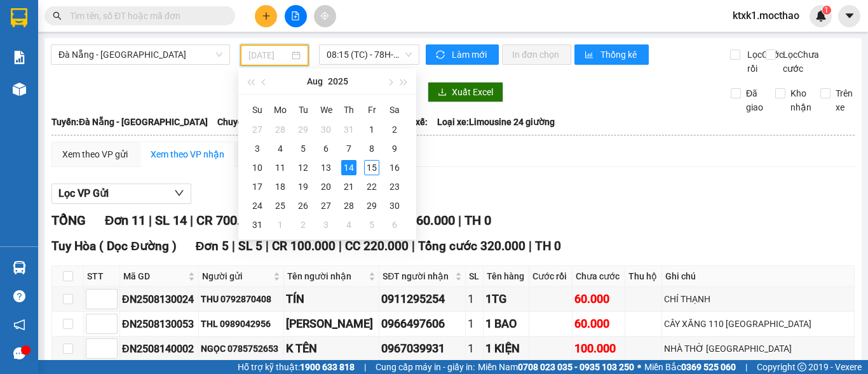 Image resolution: width=868 pixels, height=374 pixels. What do you see at coordinates (372, 205) in the screenshot?
I see `div: 29` at bounding box center [372, 205].